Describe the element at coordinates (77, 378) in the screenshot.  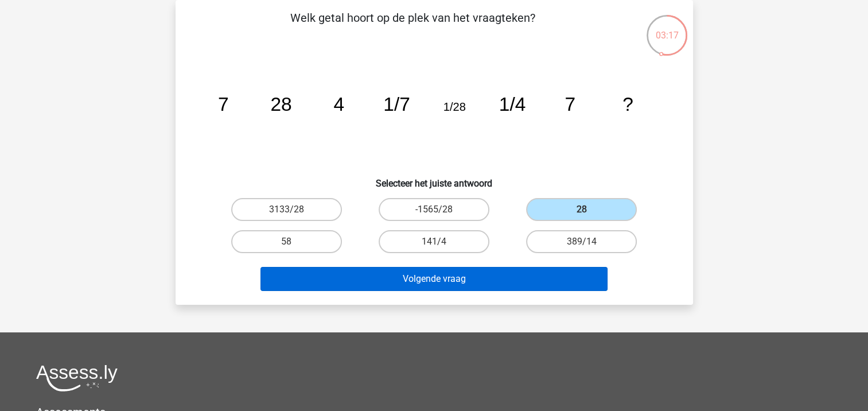
I see `img: Assessly logo` at that location.